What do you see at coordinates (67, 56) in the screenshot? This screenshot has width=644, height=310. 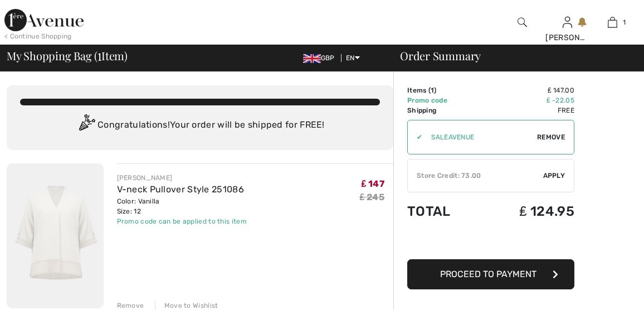 I see `span: My Shopping Bag ( Item)` at bounding box center [67, 56].